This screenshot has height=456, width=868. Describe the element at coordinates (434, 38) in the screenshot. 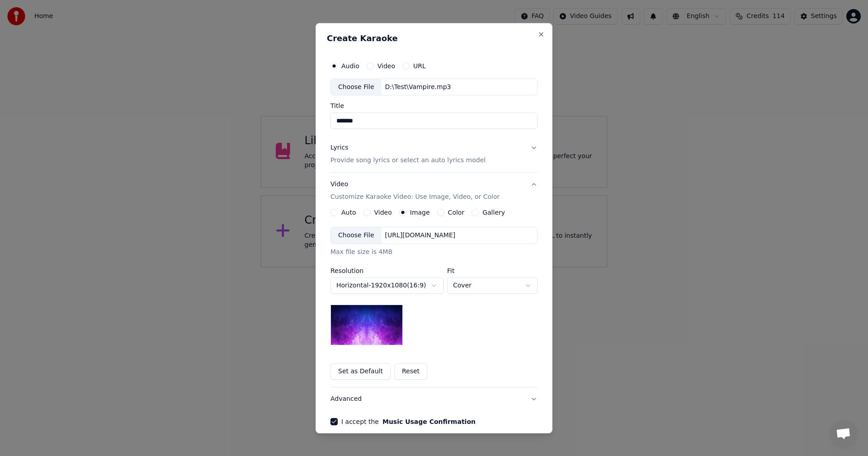

I see `h2: Create Karaoke` at that location.